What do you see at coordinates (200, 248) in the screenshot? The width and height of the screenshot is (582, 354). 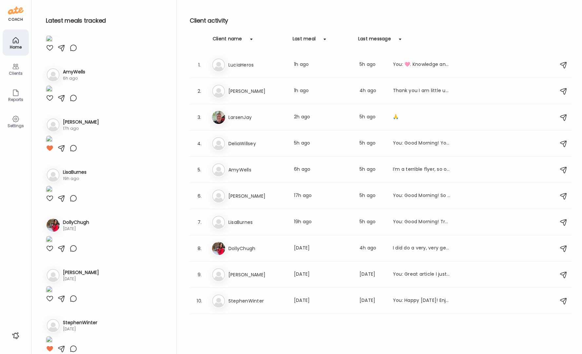 I see `div: 8.` at bounding box center [200, 248].